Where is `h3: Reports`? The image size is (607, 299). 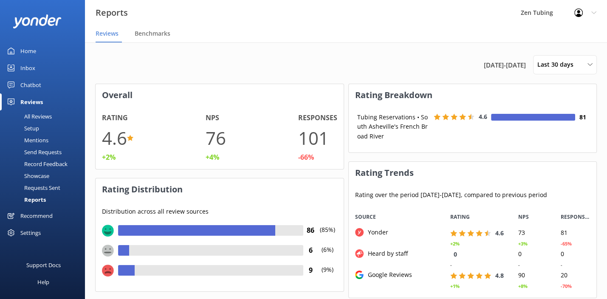
h3: Reports is located at coordinates (112, 13).